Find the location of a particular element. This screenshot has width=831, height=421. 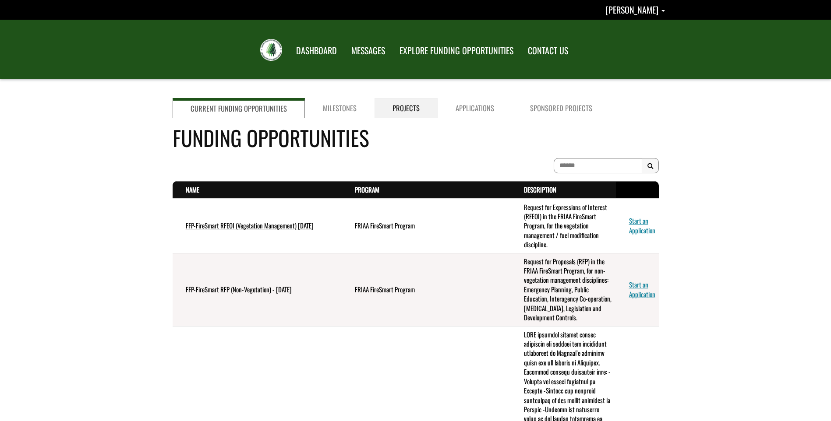

a: CONTACT US is located at coordinates (548, 51).